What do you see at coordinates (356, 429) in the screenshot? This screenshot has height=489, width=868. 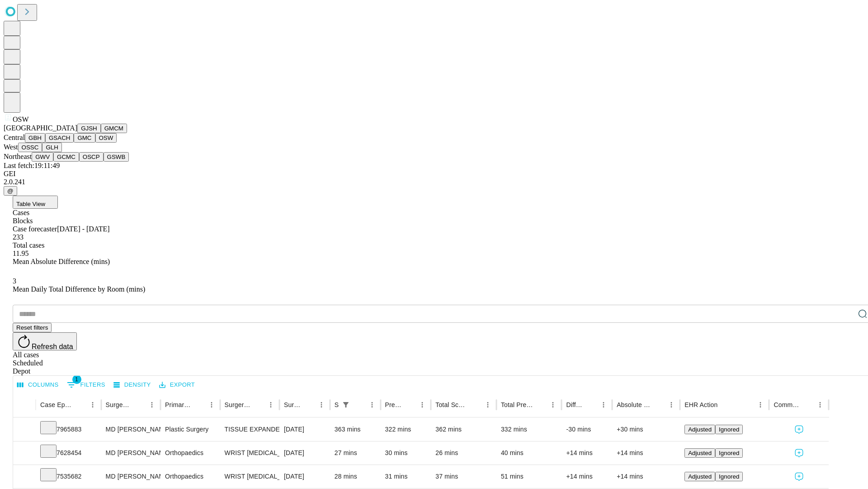 I see `div: 363 mins` at bounding box center [356, 429].